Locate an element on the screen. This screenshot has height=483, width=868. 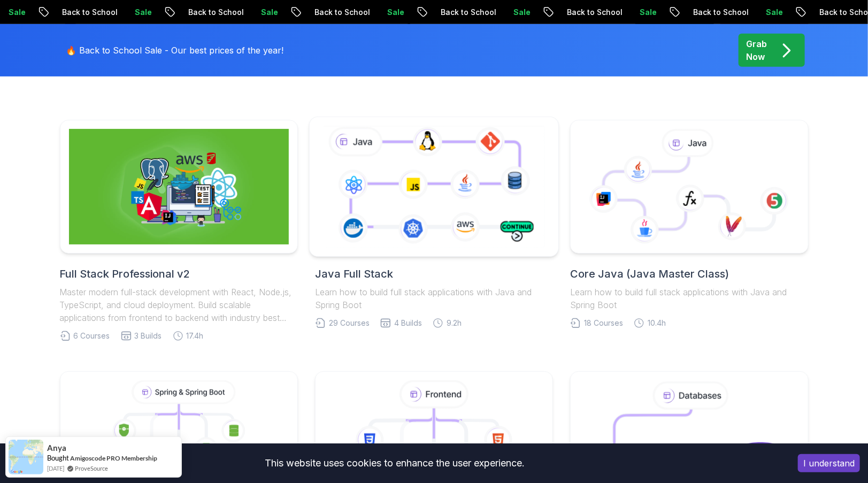
p: 🔥 Back to School Sale - Our best prices of the year! is located at coordinates (175, 51).